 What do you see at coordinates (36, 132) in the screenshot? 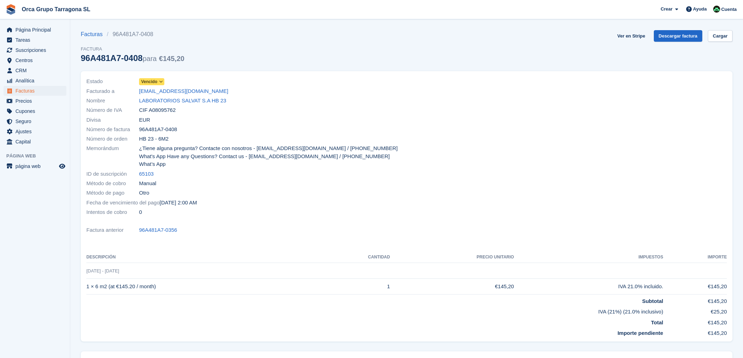
I see `span: Ajustes` at bounding box center [36, 132].